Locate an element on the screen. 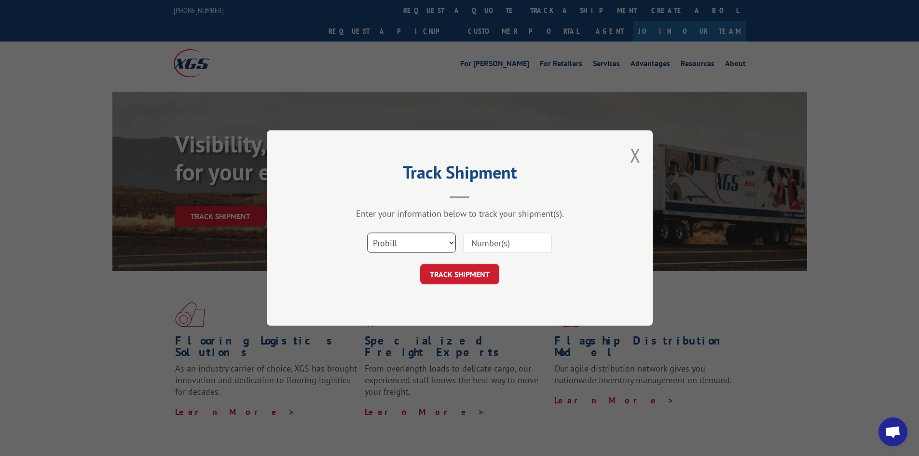 This screenshot has width=919, height=456. button: Close modal is located at coordinates (635, 155).